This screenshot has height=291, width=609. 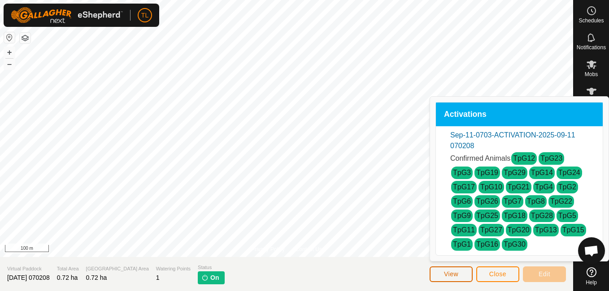 What do you see at coordinates (544, 274) in the screenshot?
I see `button: Edit` at bounding box center [544, 274].